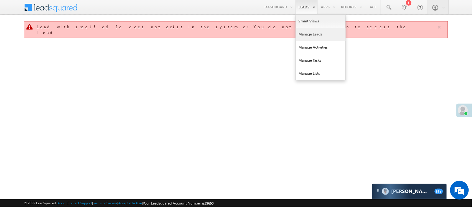 This screenshot has height=207, width=472. Describe the element at coordinates (68, 37) in the screenshot. I see `div: Chat with us now` at that location.